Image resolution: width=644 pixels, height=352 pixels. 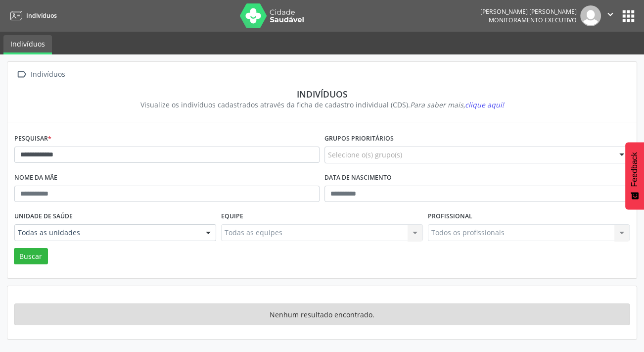 I want to click on button: apps, so click(x=628, y=16).